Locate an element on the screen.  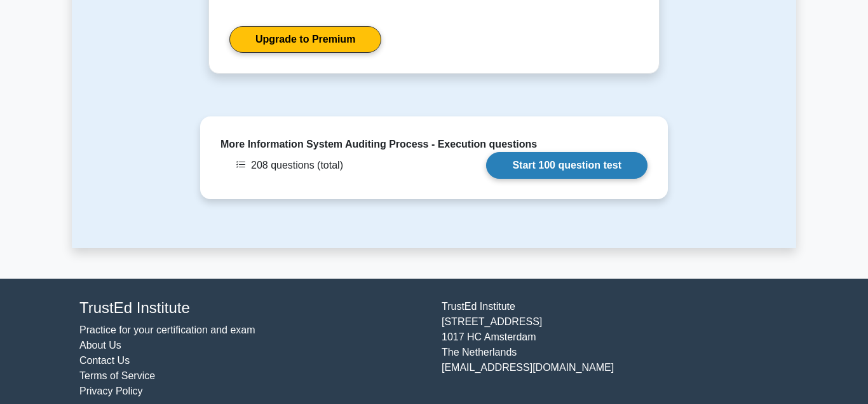
h4: TrustEd Institute is located at coordinates (253, 308).